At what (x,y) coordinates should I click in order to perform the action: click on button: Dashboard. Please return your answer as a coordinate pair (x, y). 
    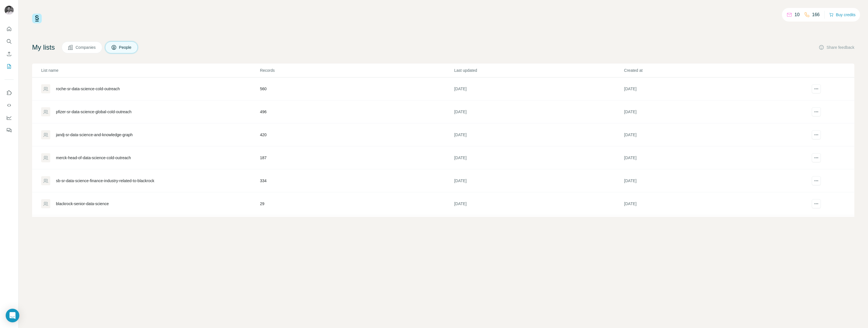
    Looking at the image, I should click on (9, 117).